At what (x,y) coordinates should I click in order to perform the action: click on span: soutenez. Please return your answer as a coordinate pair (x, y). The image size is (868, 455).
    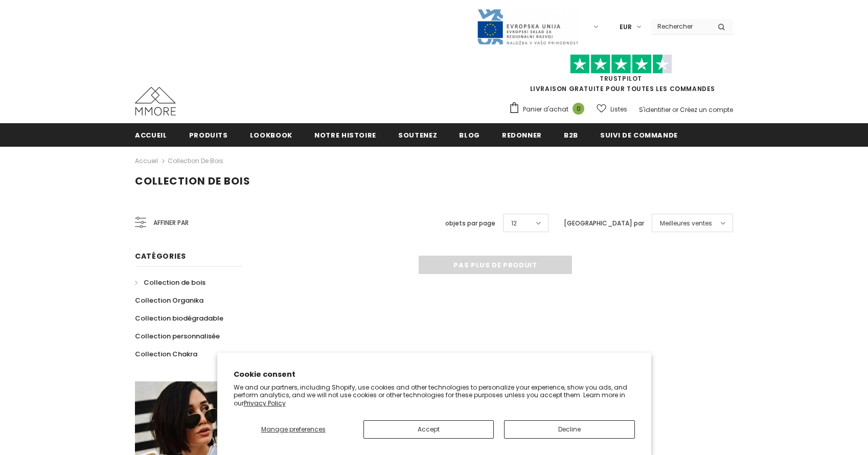
    Looking at the image, I should click on (417, 135).